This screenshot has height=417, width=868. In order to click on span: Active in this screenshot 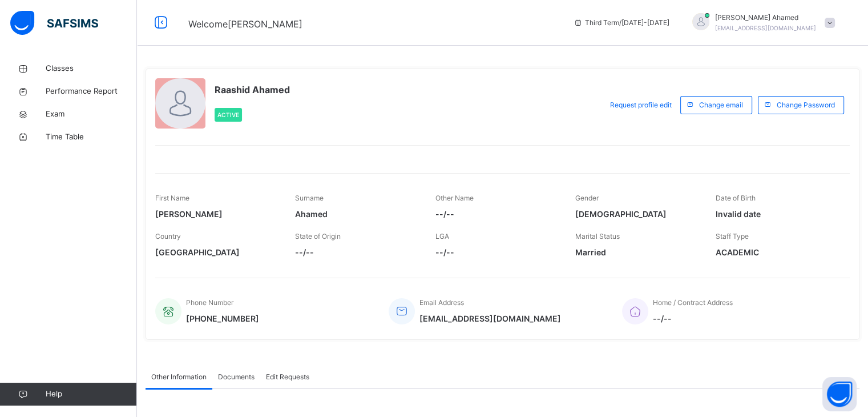, I will do `click(228, 115)`.